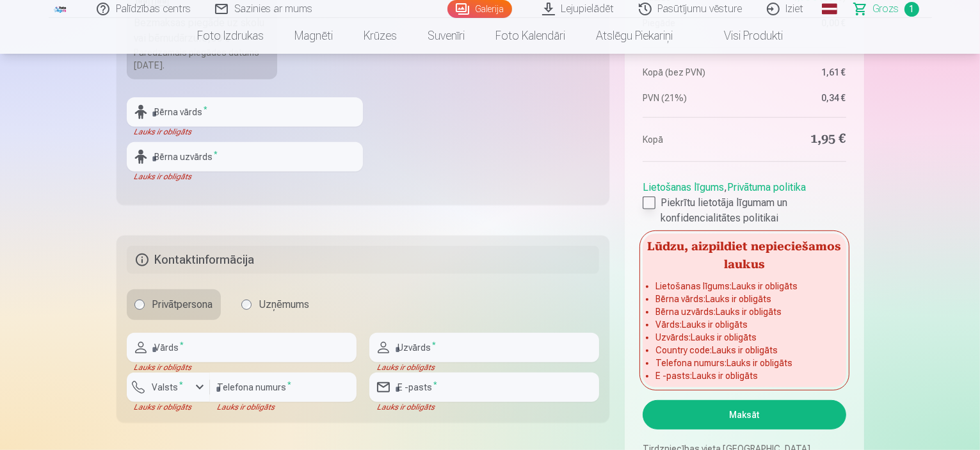 The height and width of the screenshot is (450, 980). What do you see at coordinates (744, 312) in the screenshot?
I see `li: Bērna uzvārds : Lauks ir obligāts` at bounding box center [744, 312].